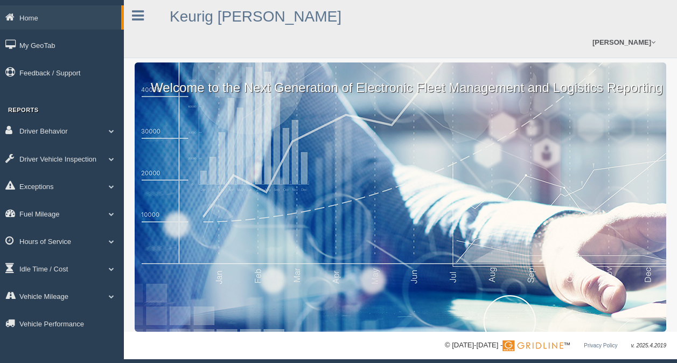 Image resolution: width=677 pixels, height=363 pixels. Describe the element at coordinates (400, 80) in the screenshot. I see `p: Welcome to the Next Generation of Electronic Fleet Management and Logistics Reporting` at that location.